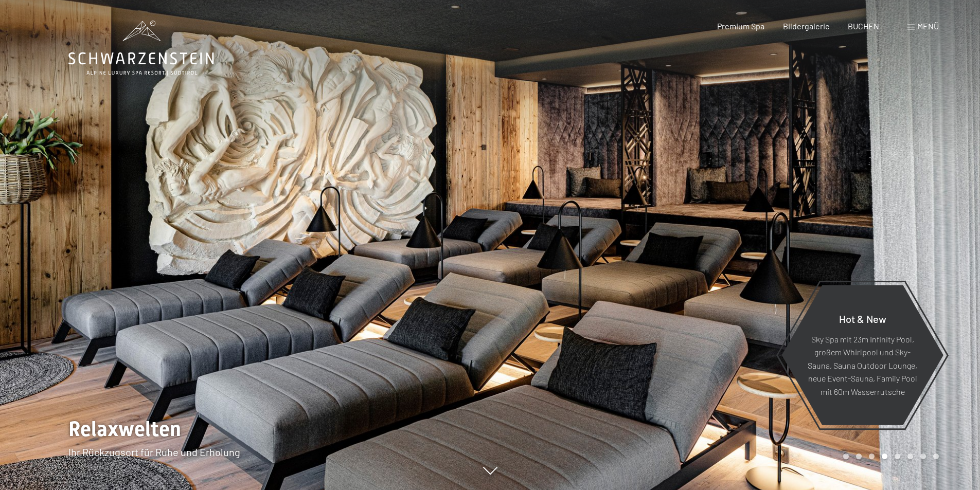 Image resolution: width=980 pixels, height=490 pixels. Describe the element at coordinates (910, 456) in the screenshot. I see `div: Carousel Page 6` at that location.